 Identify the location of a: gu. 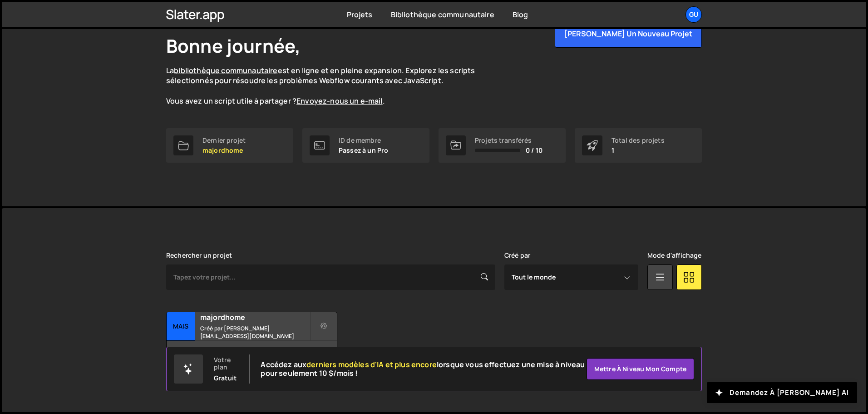
(694, 15).